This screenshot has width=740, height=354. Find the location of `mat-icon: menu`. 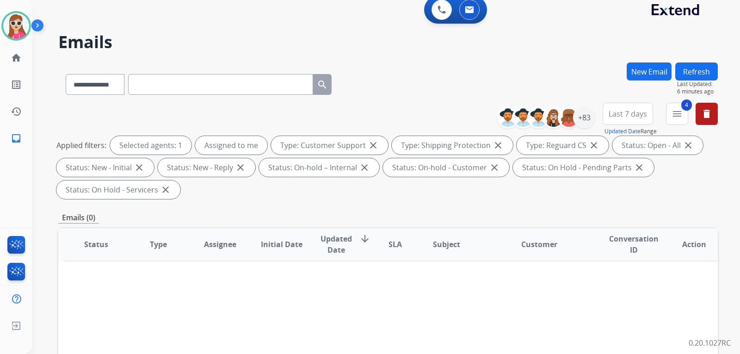

mat-icon: menu is located at coordinates (677, 114).